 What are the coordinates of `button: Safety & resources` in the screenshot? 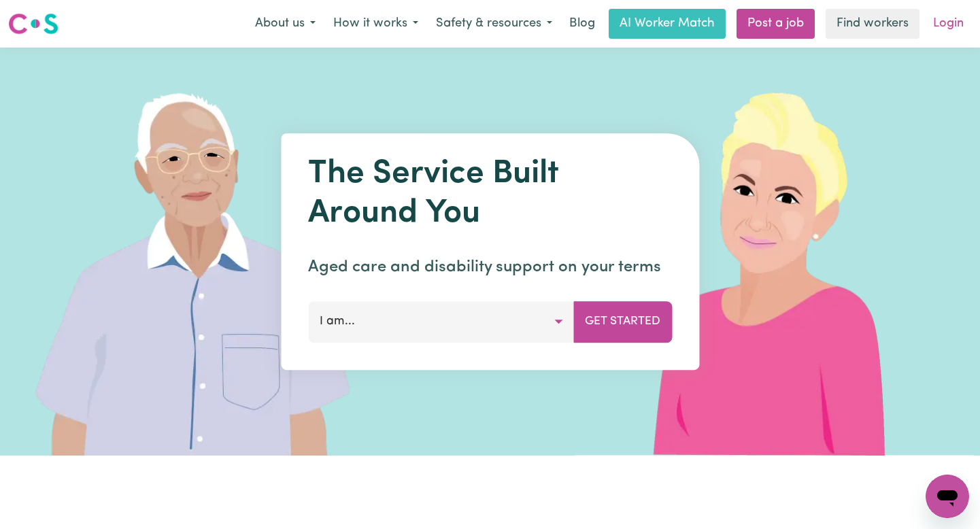 It's located at (494, 24).